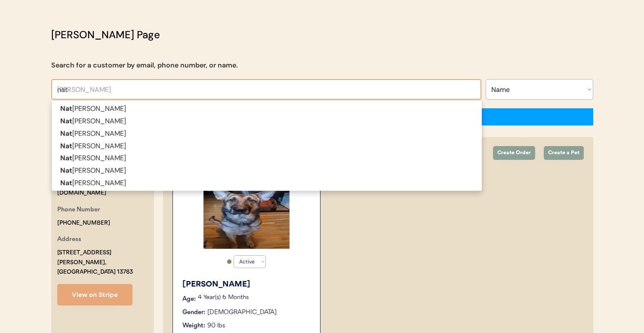  What do you see at coordinates (189, 299) in the screenshot?
I see `div: Age:` at bounding box center [189, 299].